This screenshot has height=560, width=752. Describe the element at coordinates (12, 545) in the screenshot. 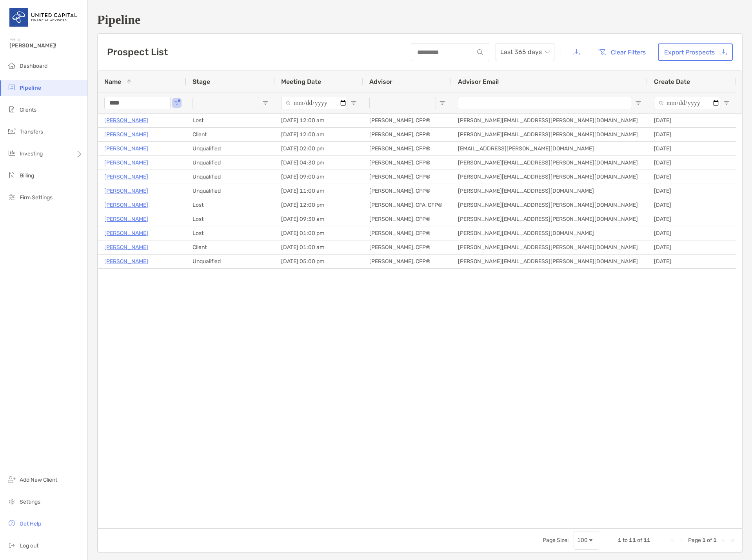

I see `img: logout icon` at that location.